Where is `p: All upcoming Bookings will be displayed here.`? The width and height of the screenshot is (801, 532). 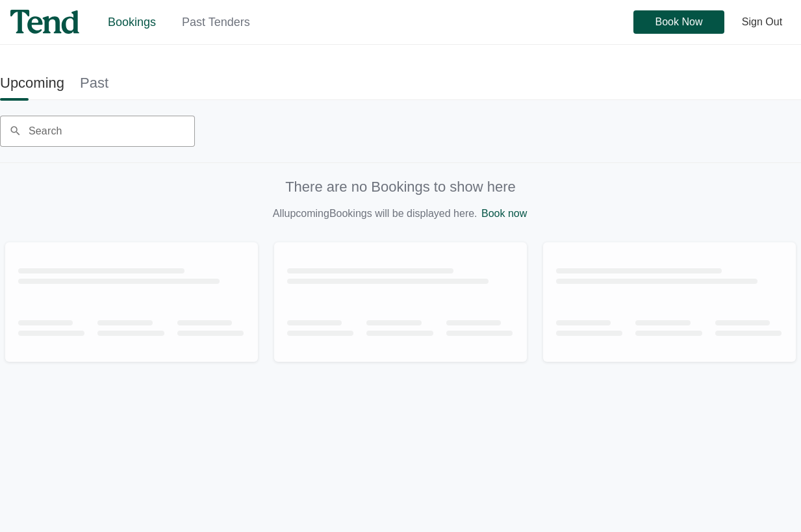
p: All upcoming Bookings will be displayed here. is located at coordinates (400, 213).